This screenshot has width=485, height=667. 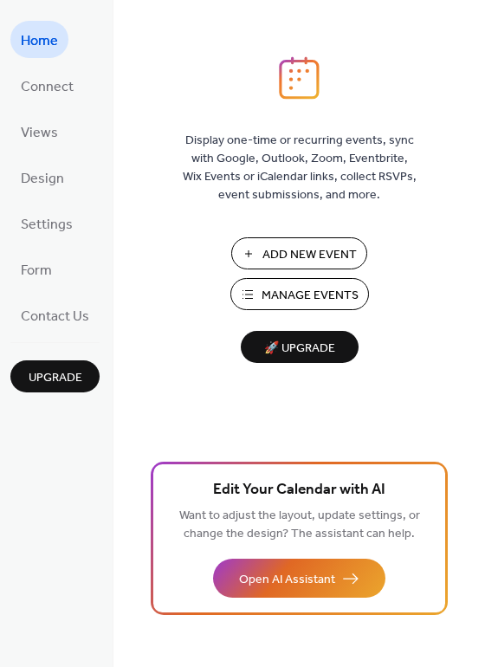 What do you see at coordinates (55, 376) in the screenshot?
I see `button: Upgrade` at bounding box center [55, 376].